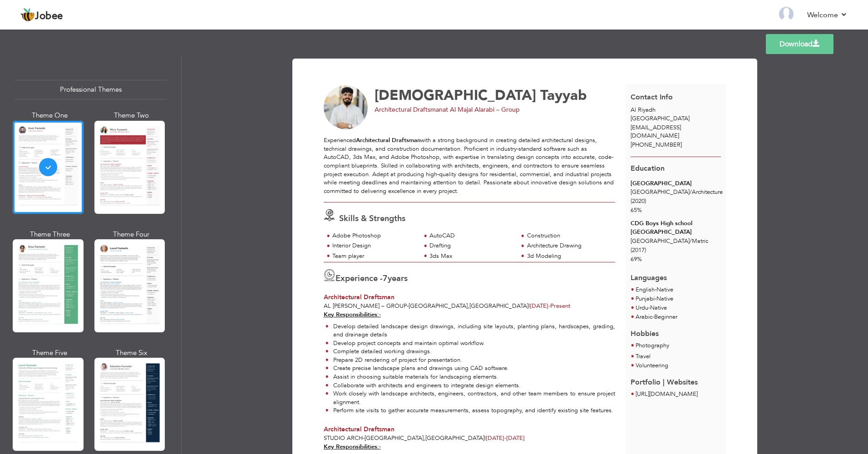 This screenshot has width=868, height=454. What do you see at coordinates (645, 299) in the screenshot?
I see `span: Punjabi` at bounding box center [645, 299].